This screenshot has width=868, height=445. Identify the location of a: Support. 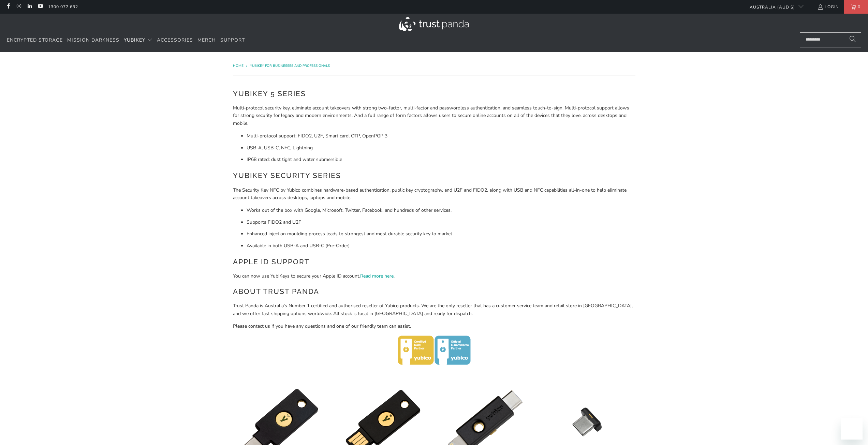
(233, 40).